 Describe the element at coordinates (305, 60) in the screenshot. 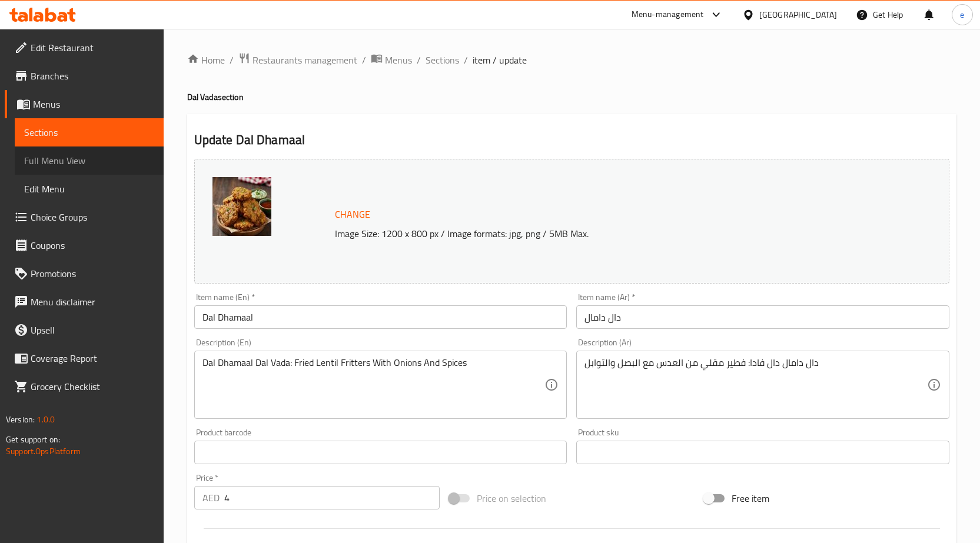

I see `span: Restaurants management` at that location.